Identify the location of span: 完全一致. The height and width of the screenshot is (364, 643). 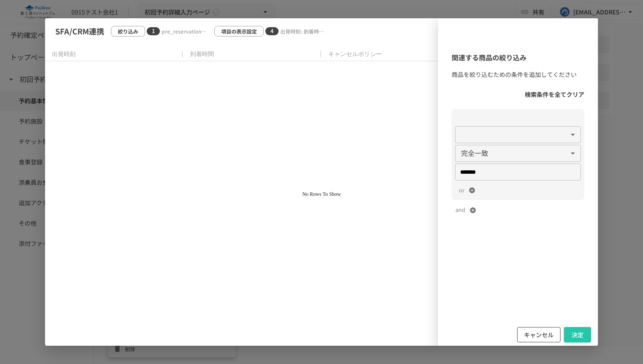
(514, 153).